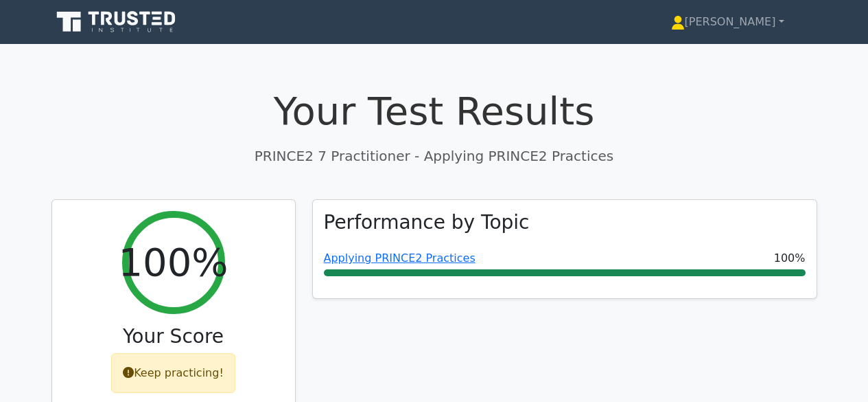  What do you see at coordinates (173, 373) in the screenshot?
I see `div: Keep practicing!` at bounding box center [173, 373].